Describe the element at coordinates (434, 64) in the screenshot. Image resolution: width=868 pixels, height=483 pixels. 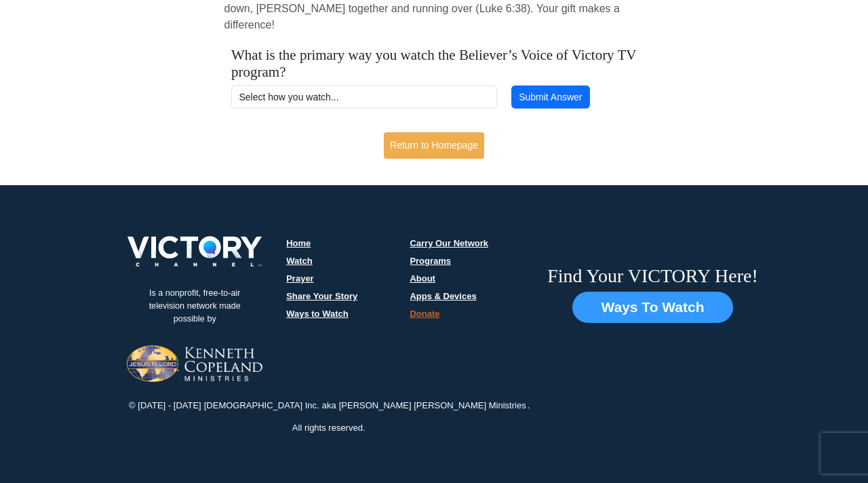
I see `h4: What is the primary way you watch the Believer’s Voice of Victory TV program?` at that location.